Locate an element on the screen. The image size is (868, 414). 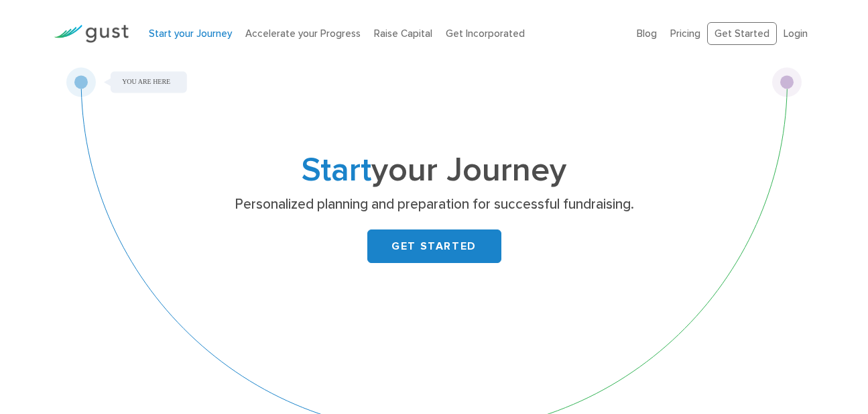
a: Blog is located at coordinates (647, 33).